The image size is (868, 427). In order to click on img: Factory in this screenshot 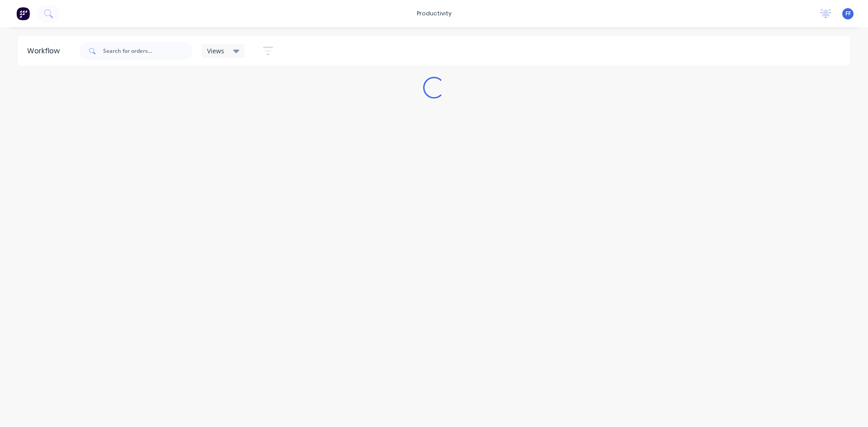, I will do `click(23, 13)`.